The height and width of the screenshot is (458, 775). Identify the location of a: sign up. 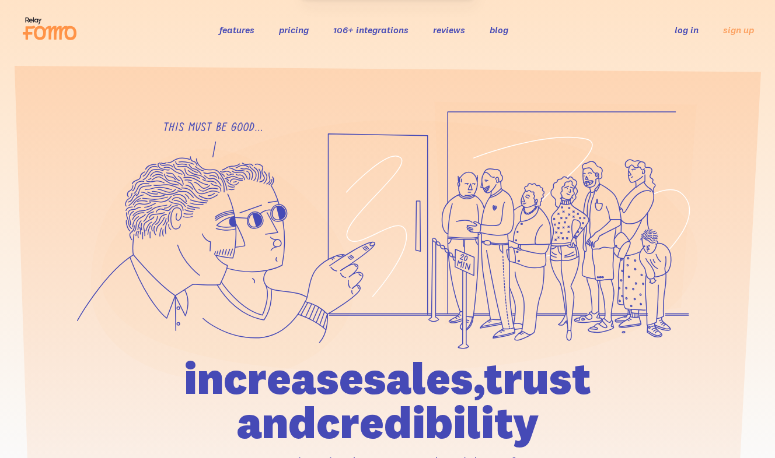
(738, 30).